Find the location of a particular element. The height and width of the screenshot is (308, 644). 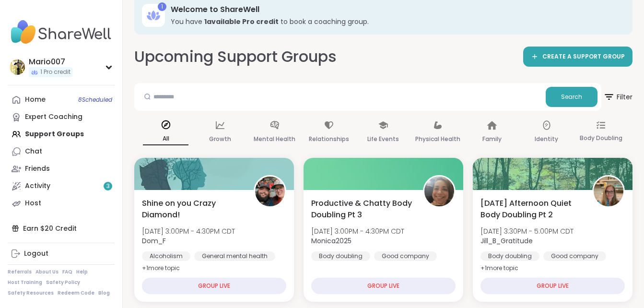

span: 3 is located at coordinates (108, 186).